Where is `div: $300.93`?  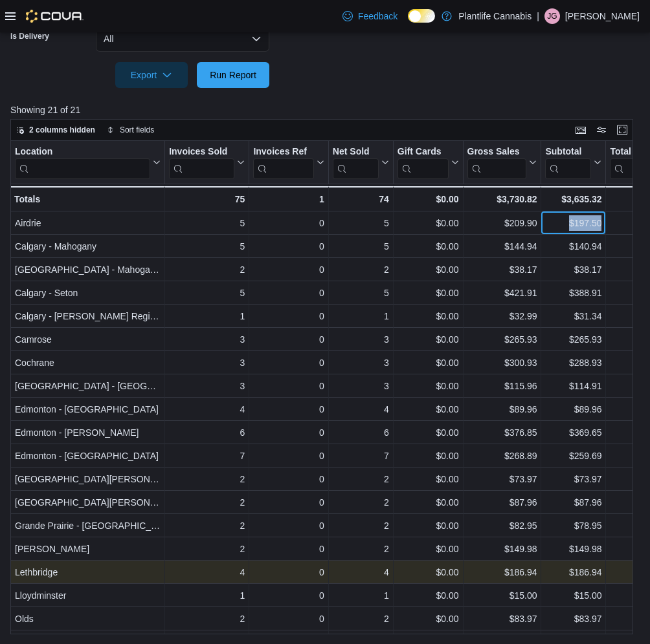
div: $300.93 is located at coordinates (503, 363).